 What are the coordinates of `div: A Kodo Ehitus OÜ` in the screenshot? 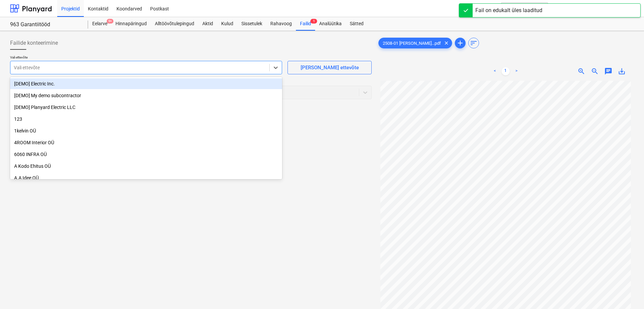 It's located at (146, 166).